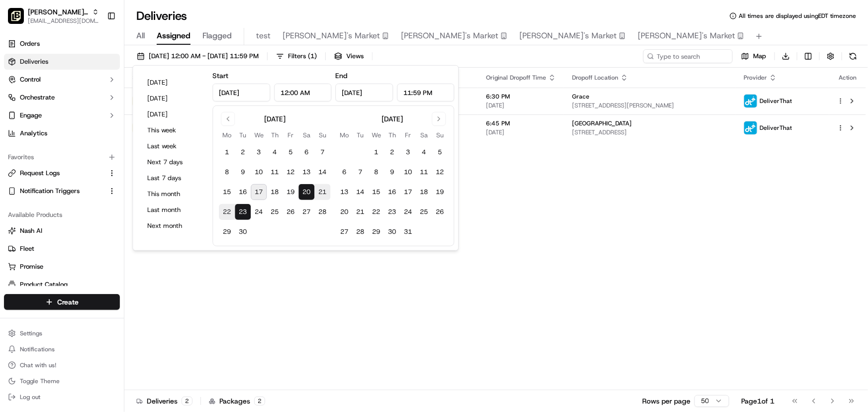 The image size is (868, 412). I want to click on button: This week, so click(172, 130).